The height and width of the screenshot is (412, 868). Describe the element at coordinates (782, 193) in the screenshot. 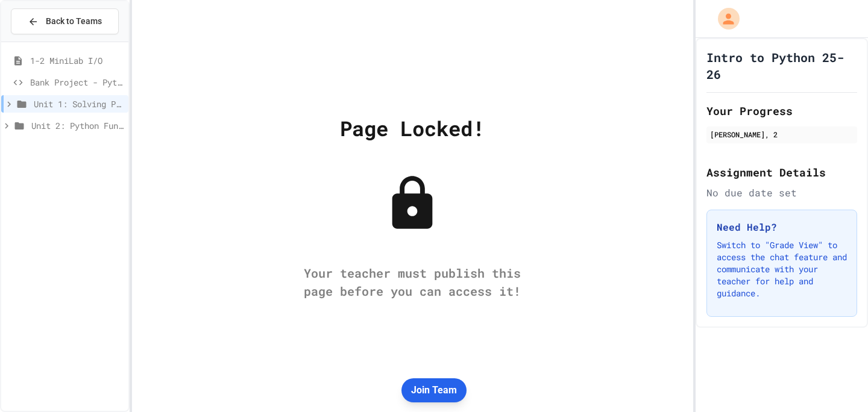

I see `div: No due date set` at that location.